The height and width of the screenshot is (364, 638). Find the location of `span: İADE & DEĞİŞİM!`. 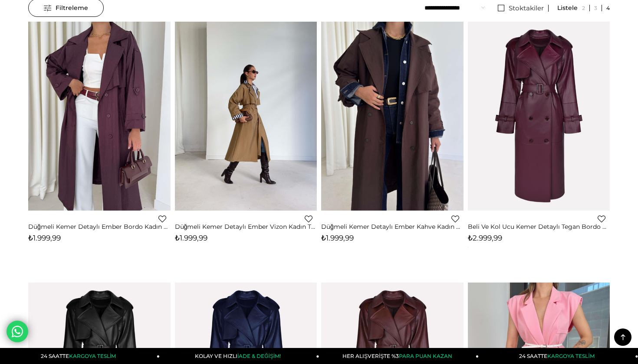

span: İADE & DEĞİŞİM! is located at coordinates (259, 356).